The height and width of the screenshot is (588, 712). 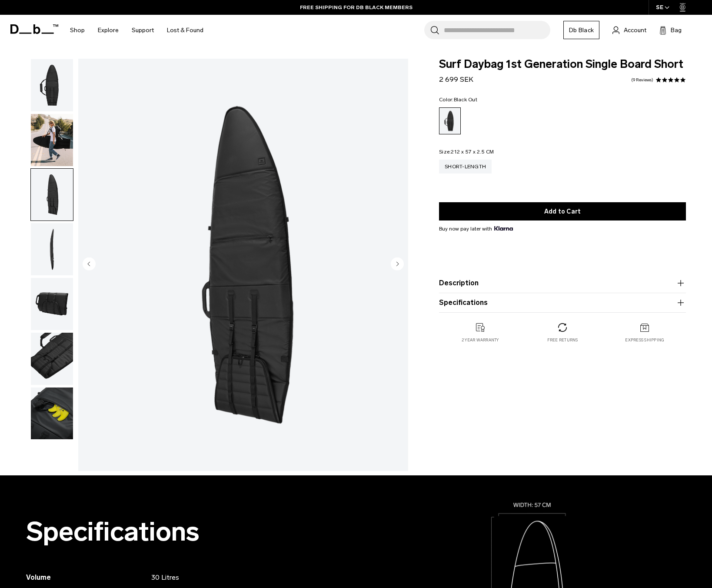 What do you see at coordinates (52, 195) in the screenshot?
I see `button: TheDjarvSingleSurfboardBag-6.png` at bounding box center [52, 195].